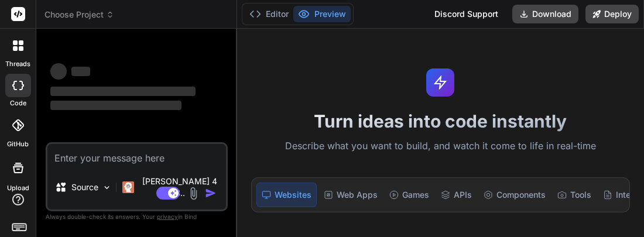  Describe the element at coordinates (79, 15) in the screenshot. I see `span: Choose Project` at that location.